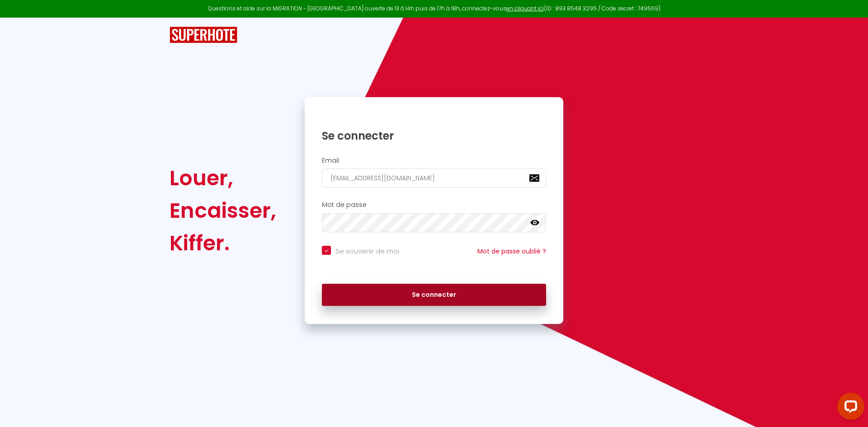  I want to click on div: Encaisser,, so click(223, 211).